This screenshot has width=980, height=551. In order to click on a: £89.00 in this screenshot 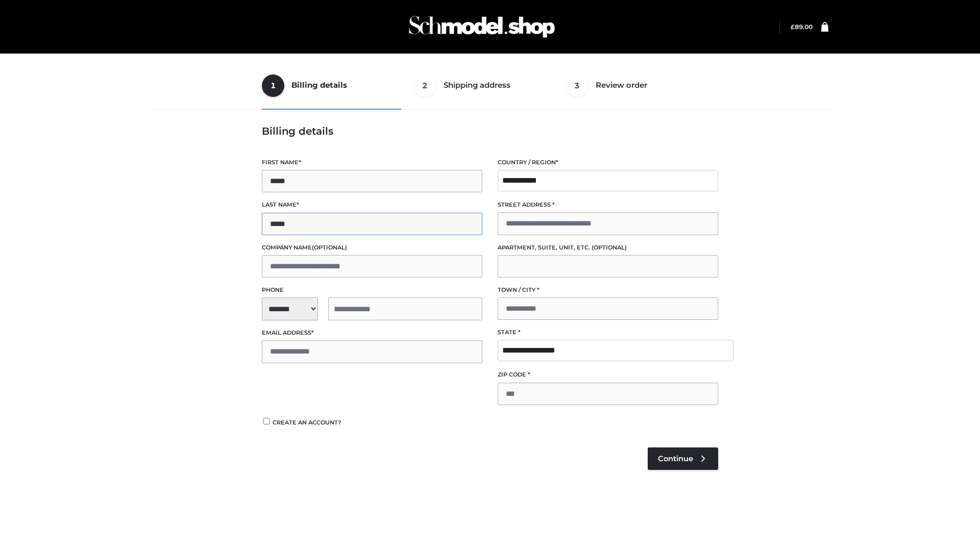, I will do `click(802, 26)`.